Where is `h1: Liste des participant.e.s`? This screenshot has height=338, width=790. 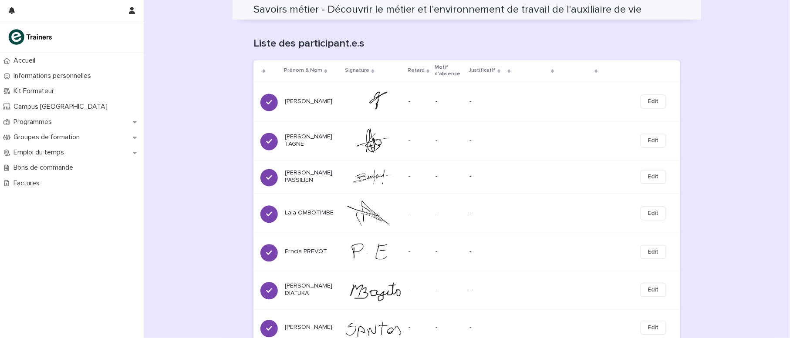
h1: Liste des participant.e.s is located at coordinates (467, 44).